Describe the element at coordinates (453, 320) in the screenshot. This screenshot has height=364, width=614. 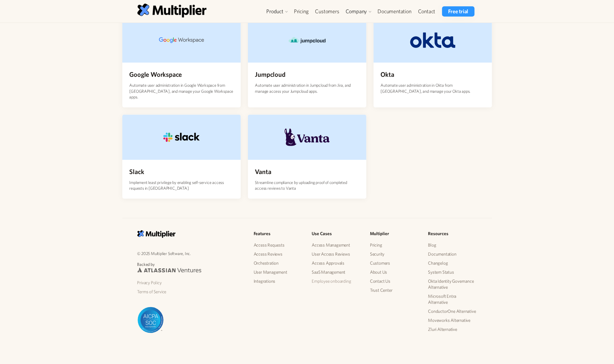
I see `a: Moveworks Alternative` at that location.